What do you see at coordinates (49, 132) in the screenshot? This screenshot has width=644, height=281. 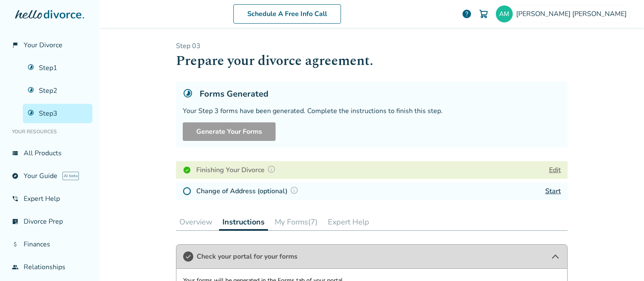 I see `li: Your Resources` at bounding box center [49, 132].